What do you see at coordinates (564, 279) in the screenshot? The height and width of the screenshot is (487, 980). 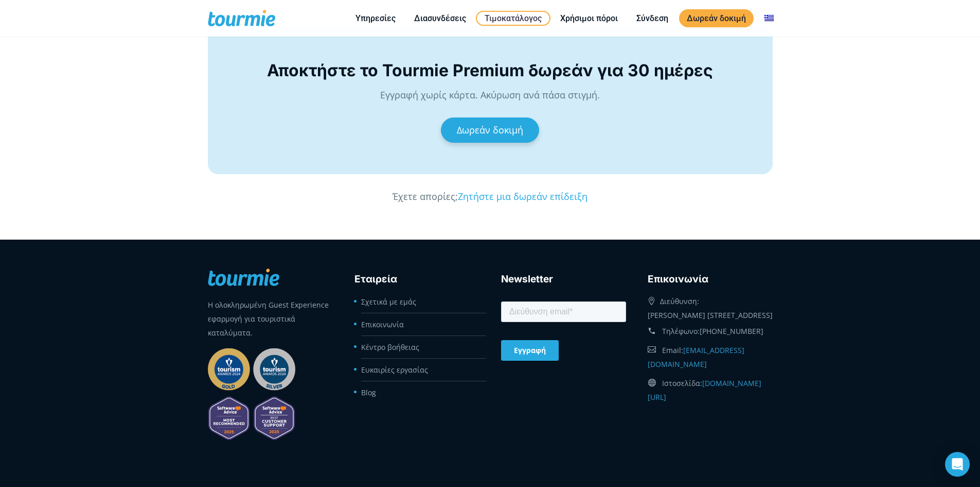 I see `h3: Newsletter` at bounding box center [564, 279].